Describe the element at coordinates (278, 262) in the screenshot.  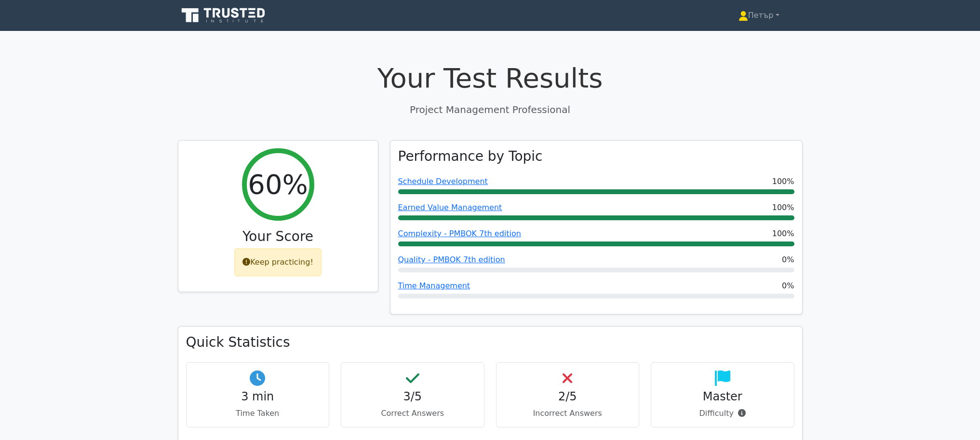
I see `div: Keep practicing!` at that location.